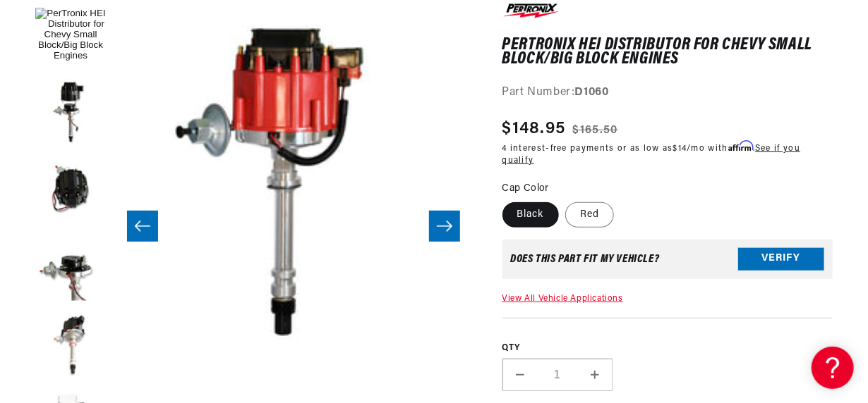  What do you see at coordinates (651, 154) in the screenshot?
I see `a: See if you qualify - Learn more about Affirm Financing (opens in modal)` at bounding box center [651, 154].